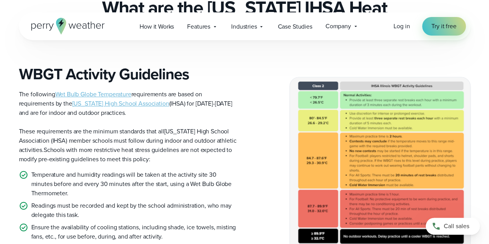 This screenshot has width=489, height=244. Describe the element at coordinates (444, 26) in the screenshot. I see `span: Try it free` at that location.